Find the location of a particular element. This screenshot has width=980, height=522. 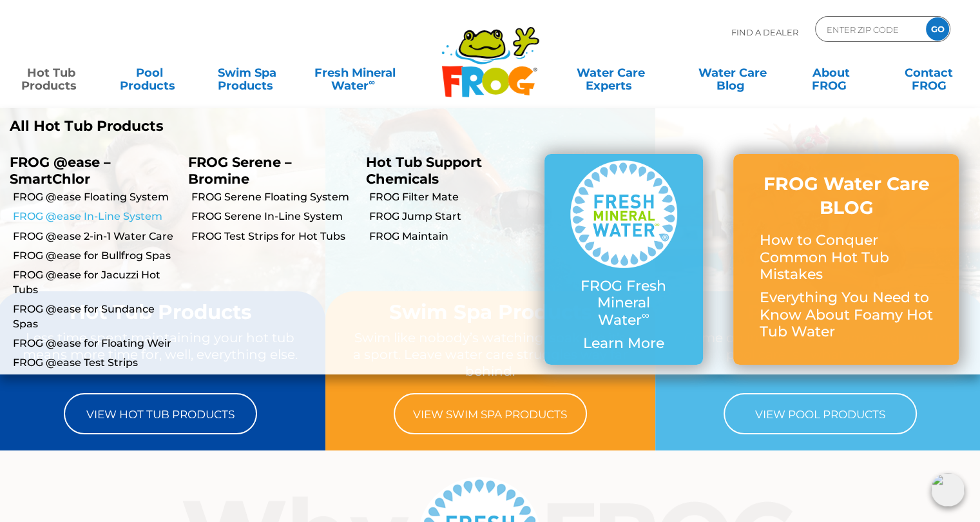

p: FROG Fresh Mineral Water is located at coordinates (624, 303).